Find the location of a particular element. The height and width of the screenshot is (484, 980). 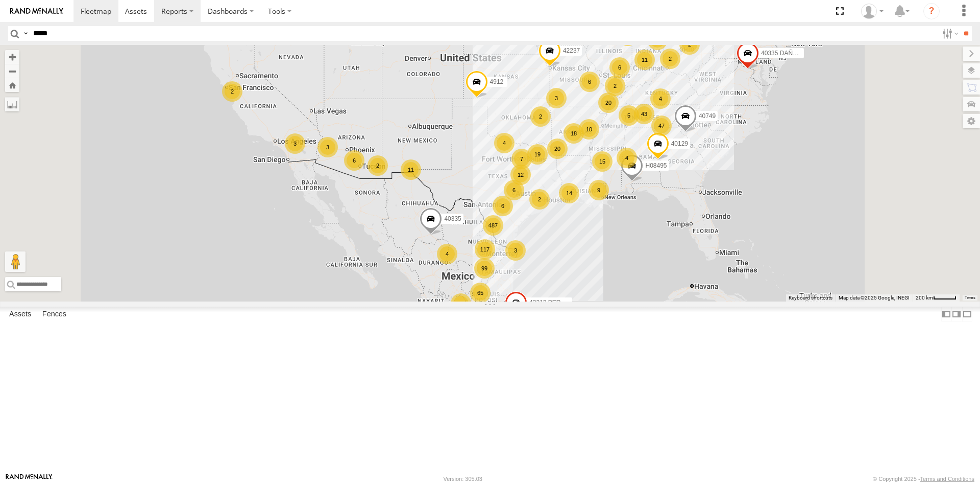

a: Visit our Website is located at coordinates (29, 479).